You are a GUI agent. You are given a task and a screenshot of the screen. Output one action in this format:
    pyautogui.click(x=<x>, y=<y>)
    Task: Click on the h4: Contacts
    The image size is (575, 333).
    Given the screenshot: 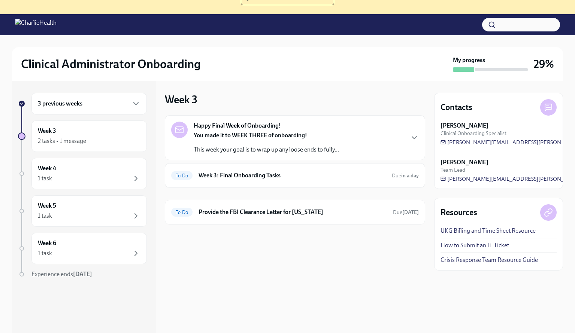 What is the action you would take?
    pyautogui.click(x=456, y=107)
    